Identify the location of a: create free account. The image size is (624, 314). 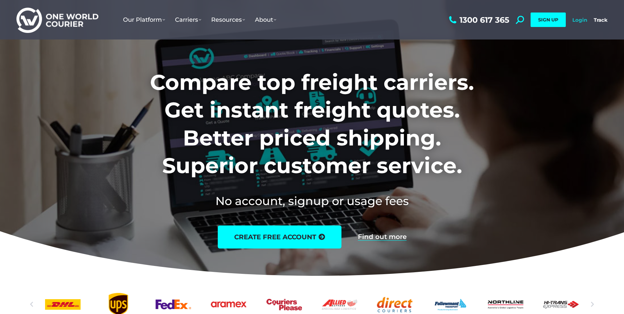
(279, 237).